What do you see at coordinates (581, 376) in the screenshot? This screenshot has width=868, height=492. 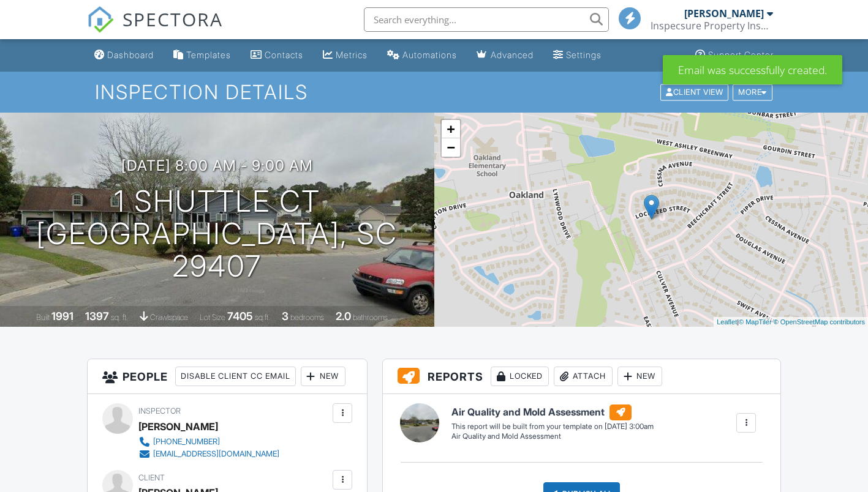 I see `h3: Reports` at bounding box center [581, 376].